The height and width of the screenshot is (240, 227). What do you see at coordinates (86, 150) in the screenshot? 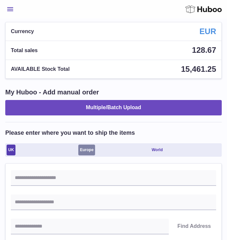
I see `a: Europe` at bounding box center [86, 150].